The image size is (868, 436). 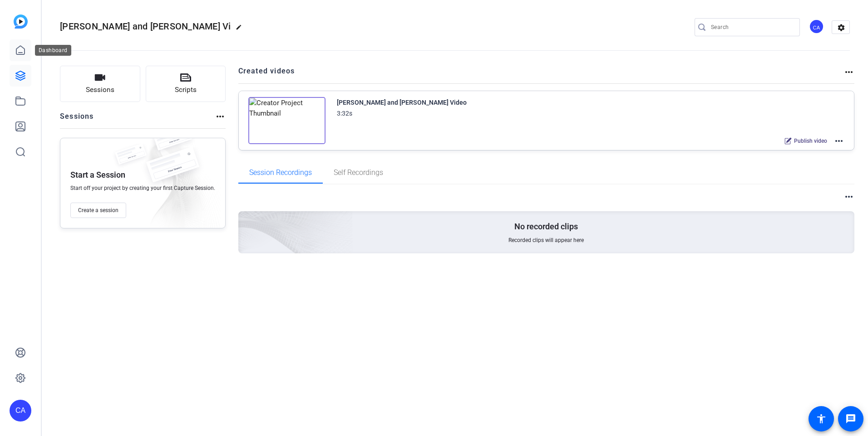 What do you see at coordinates (281, 173) in the screenshot?
I see `span: Session Recordings` at bounding box center [281, 173].